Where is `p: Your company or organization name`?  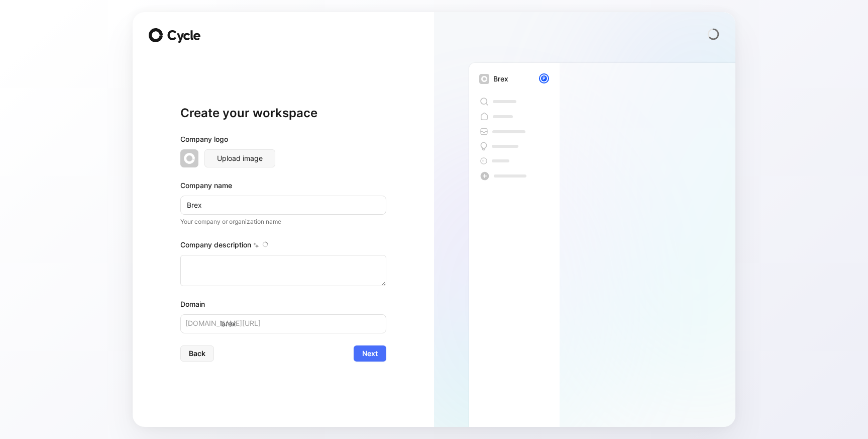
p: Your company or organization name is located at coordinates (283, 221).